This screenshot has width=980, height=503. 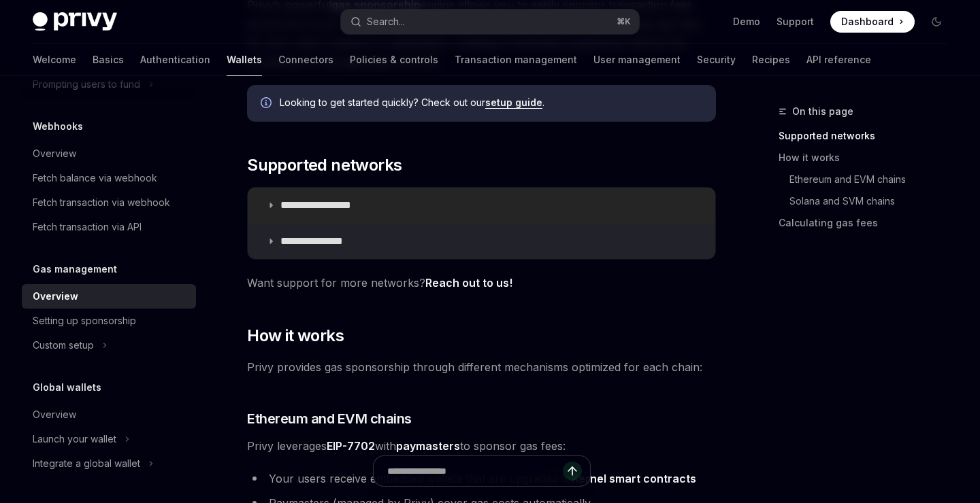 I want to click on button: Integrate a global wallet, so click(x=91, y=464).